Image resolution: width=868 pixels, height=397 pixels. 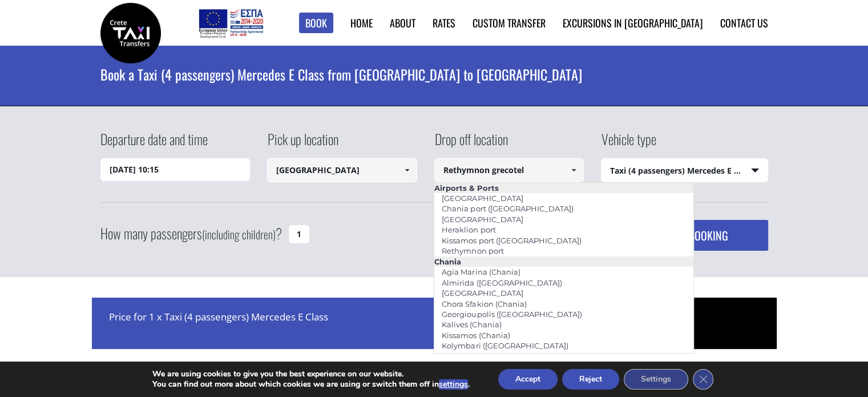 What do you see at coordinates (191, 233) in the screenshot?
I see `label: How many passengers ?` at bounding box center [191, 233].